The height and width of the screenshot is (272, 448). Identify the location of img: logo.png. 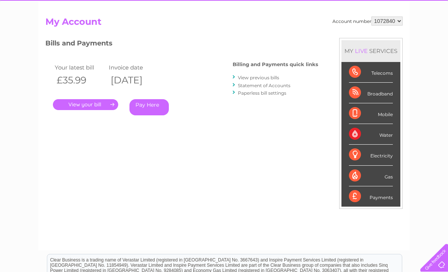
(35, 31).